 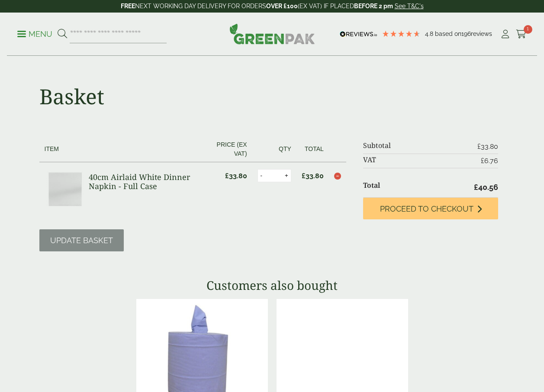 What do you see at coordinates (312, 149) in the screenshot?
I see `th: Total` at bounding box center [312, 149].